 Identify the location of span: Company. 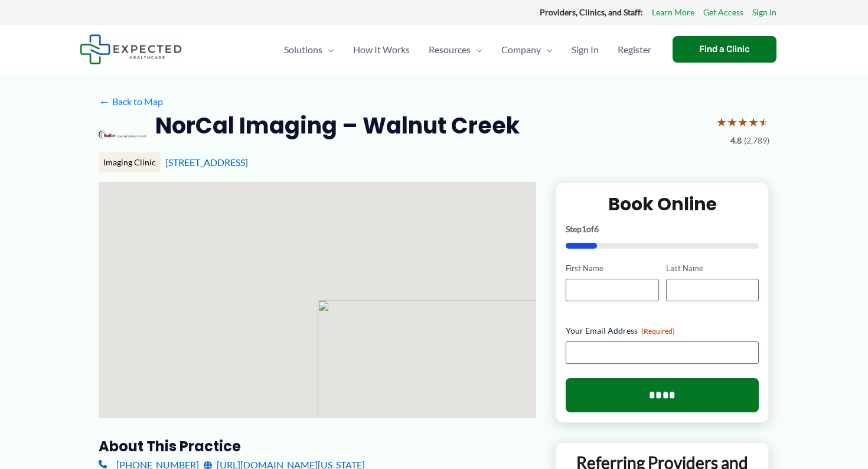
(521, 49).